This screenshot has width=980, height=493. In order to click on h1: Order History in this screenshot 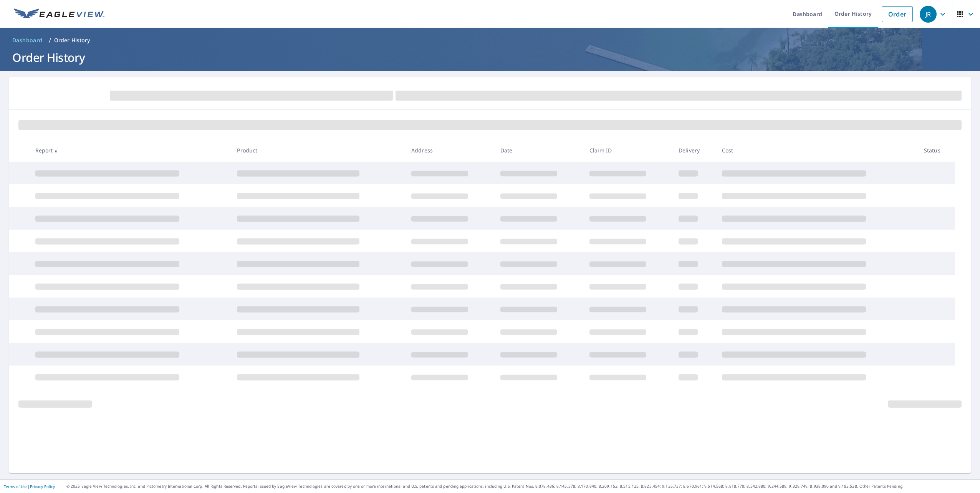, I will do `click(490, 57)`.